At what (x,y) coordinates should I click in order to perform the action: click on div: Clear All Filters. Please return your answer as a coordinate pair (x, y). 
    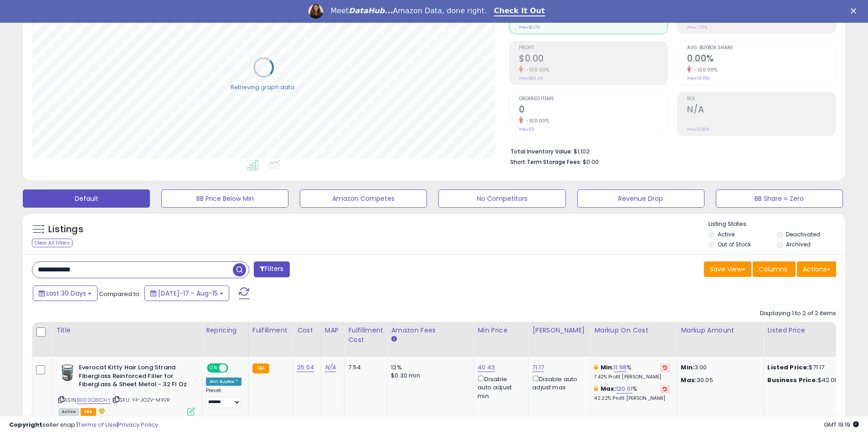
    Looking at the image, I should click on (52, 243).